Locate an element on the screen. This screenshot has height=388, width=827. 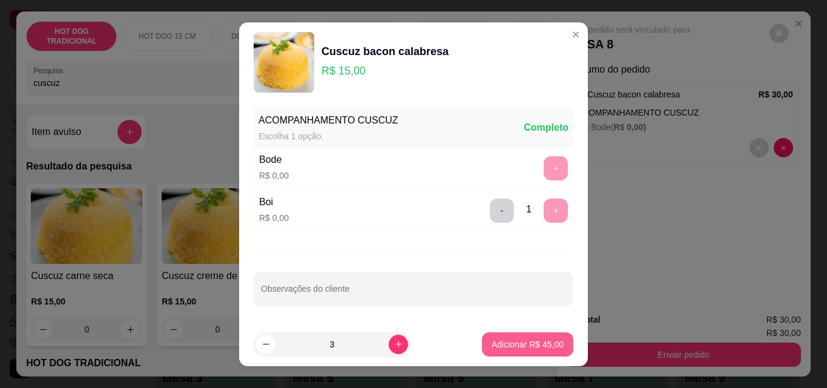
button: Close is located at coordinates (576, 35).